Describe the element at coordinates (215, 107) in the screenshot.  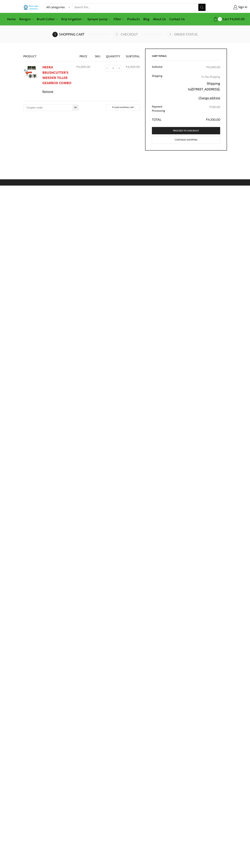
I see `bdi: 100.00` at that location.